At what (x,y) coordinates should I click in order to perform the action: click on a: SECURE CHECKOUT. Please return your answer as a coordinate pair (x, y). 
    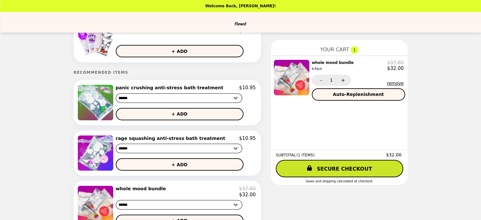
    Looking at the image, I should click on (339, 168).